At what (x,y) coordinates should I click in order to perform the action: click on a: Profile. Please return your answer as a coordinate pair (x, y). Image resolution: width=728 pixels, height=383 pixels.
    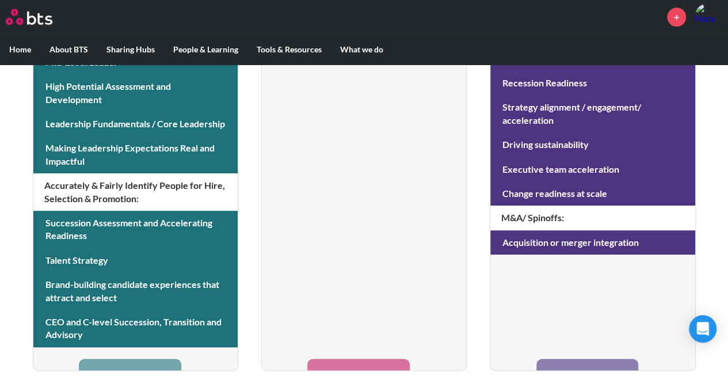
    Looking at the image, I should click on (709, 17).